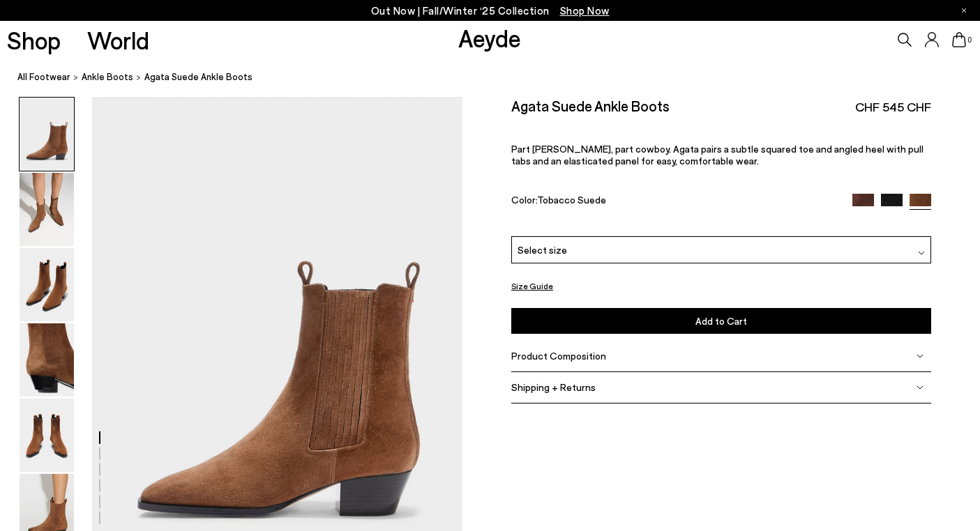 This screenshot has width=980, height=531. What do you see at coordinates (542, 250) in the screenshot?
I see `span: Select size` at bounding box center [542, 250].